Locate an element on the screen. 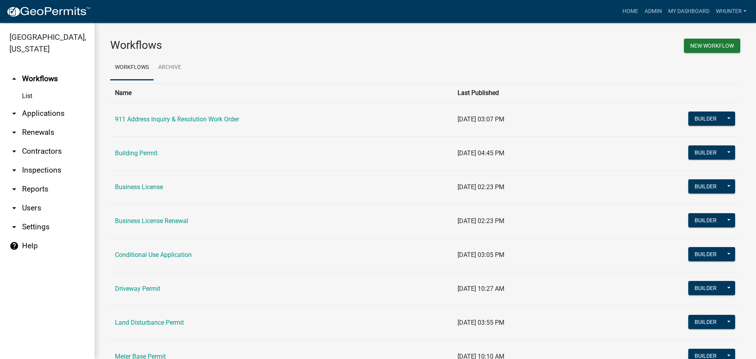 The image size is (756, 359). th: Last Published is located at coordinates (524, 92).